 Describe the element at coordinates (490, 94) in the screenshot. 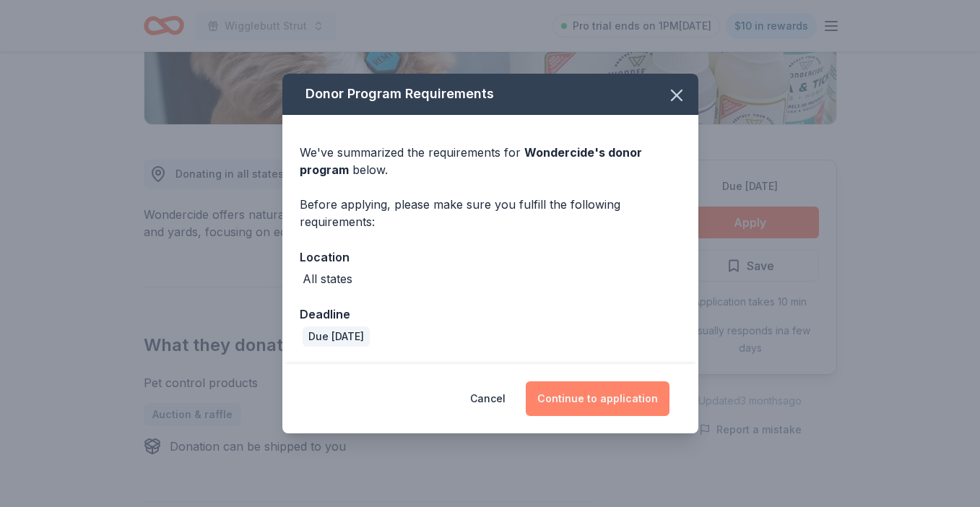

I see `div: Donor Program Requirements` at that location.